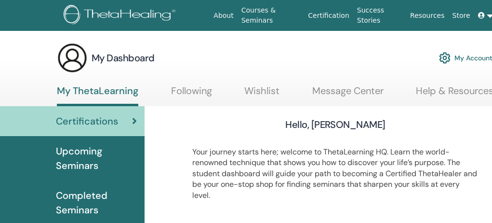  Describe the element at coordinates (121, 15) in the screenshot. I see `img: logo.png` at that location.